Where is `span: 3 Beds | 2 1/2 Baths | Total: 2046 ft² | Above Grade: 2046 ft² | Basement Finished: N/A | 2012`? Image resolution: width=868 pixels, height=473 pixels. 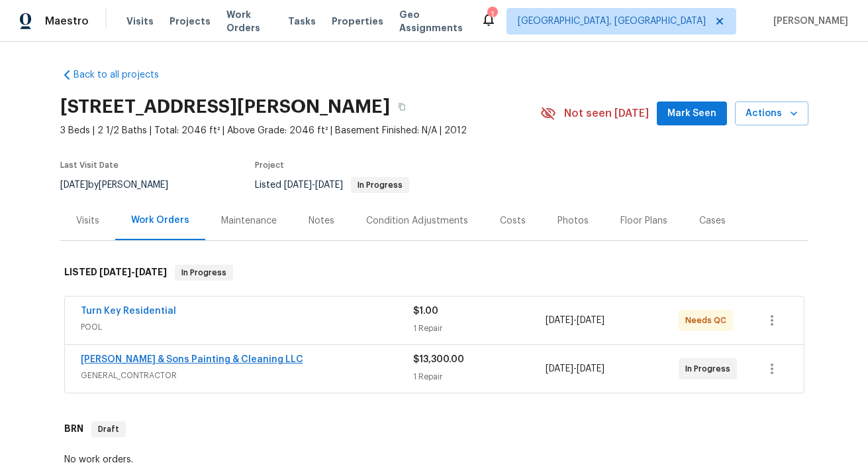 span: 3 Beds | 2 1/2 Baths | Total: 2046 ft² | Above Grade: 2046 ft² | Basement Finished: N/A | 2012 is located at coordinates (300, 130).